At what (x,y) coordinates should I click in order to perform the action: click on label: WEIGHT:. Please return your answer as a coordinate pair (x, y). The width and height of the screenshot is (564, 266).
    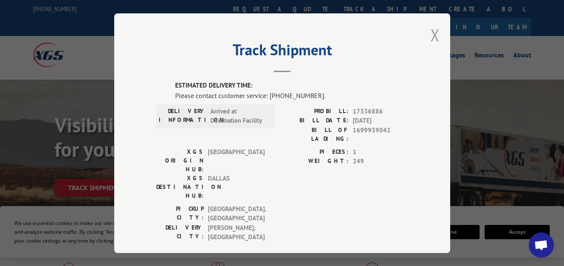
    Looking at the image, I should click on (315, 162).